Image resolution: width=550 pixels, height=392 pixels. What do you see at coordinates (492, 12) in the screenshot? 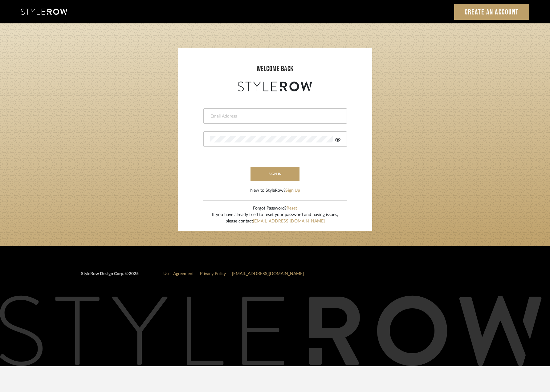
I see `a: Create an Account` at bounding box center [492, 12].